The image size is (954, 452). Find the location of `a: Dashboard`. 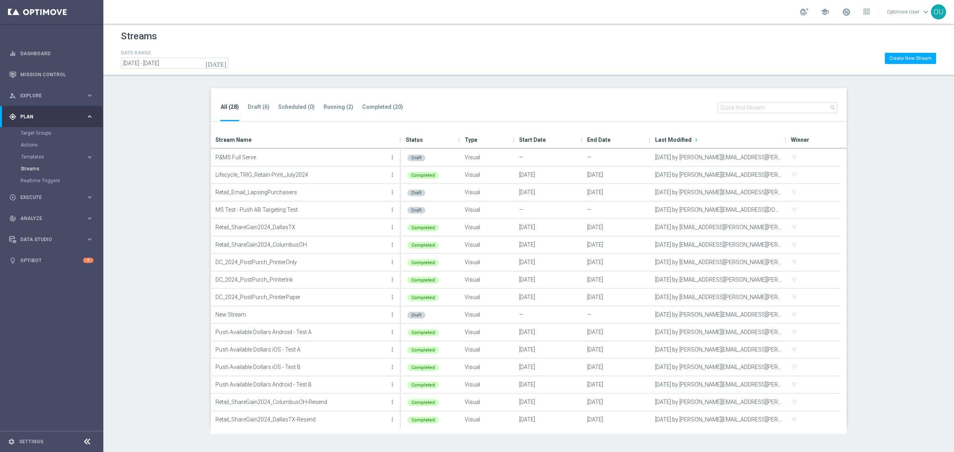

a: Dashboard is located at coordinates (57, 53).